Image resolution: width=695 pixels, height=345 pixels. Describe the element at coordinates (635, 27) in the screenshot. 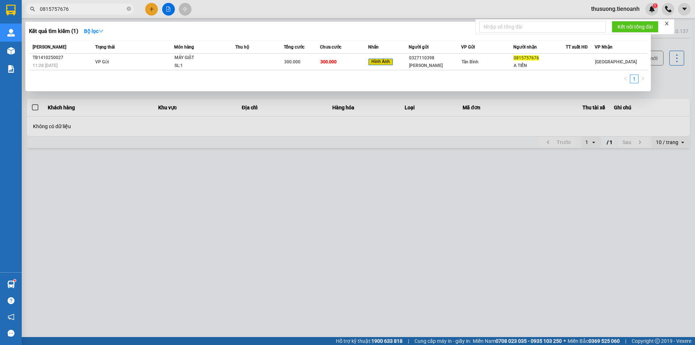

I see `button: Kết nối tổng đài` at that location.